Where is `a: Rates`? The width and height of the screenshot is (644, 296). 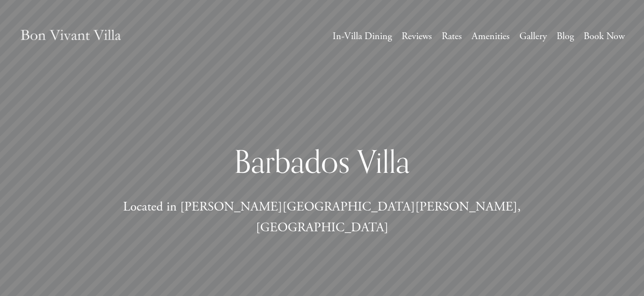
a: Rates is located at coordinates (452, 36).